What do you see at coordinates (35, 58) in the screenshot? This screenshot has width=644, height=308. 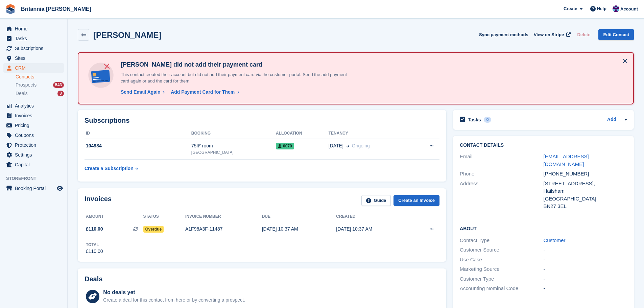 I see `span: Sites` at bounding box center [35, 58].